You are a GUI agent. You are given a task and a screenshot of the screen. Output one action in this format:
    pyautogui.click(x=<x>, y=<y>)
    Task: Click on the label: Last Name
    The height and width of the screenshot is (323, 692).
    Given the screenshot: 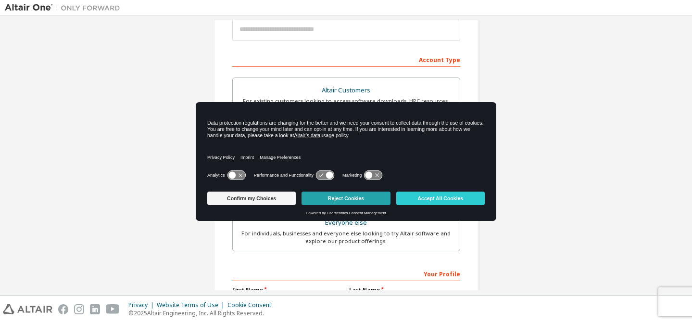 What is the action you would take?
    pyautogui.click(x=405, y=290)
    